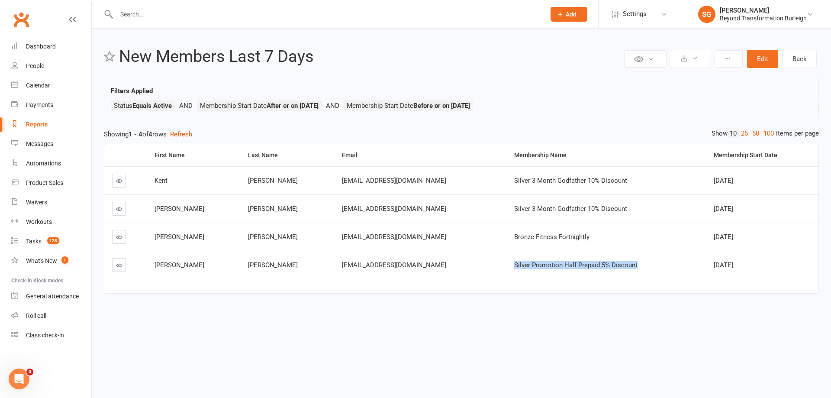 This screenshot has height=398, width=831. What do you see at coordinates (51, 241) in the screenshot?
I see `a: Tasks 128` at bounding box center [51, 241].